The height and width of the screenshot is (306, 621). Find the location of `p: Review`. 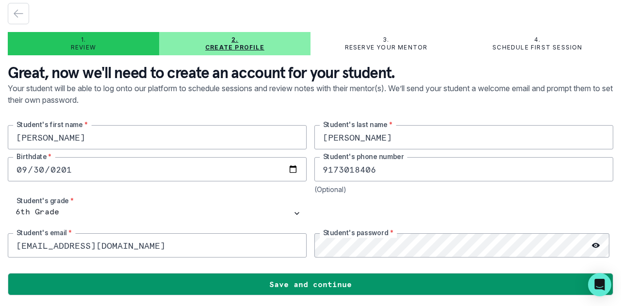

p: Review is located at coordinates (83, 48).